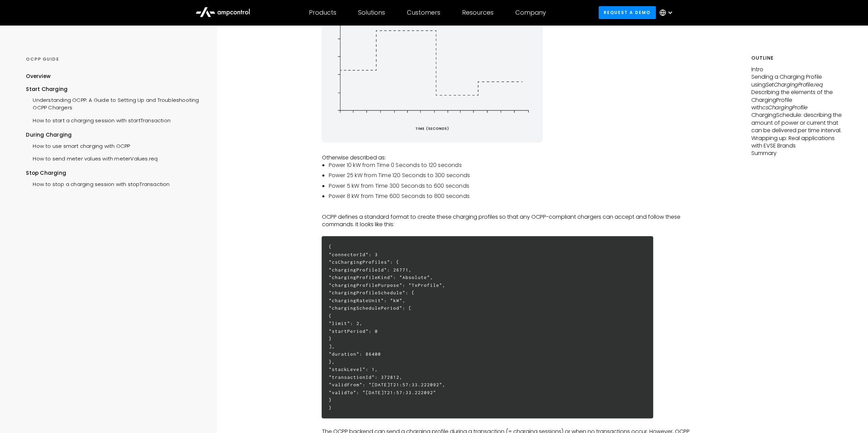  I want to click on div: Products, so click(323, 13).